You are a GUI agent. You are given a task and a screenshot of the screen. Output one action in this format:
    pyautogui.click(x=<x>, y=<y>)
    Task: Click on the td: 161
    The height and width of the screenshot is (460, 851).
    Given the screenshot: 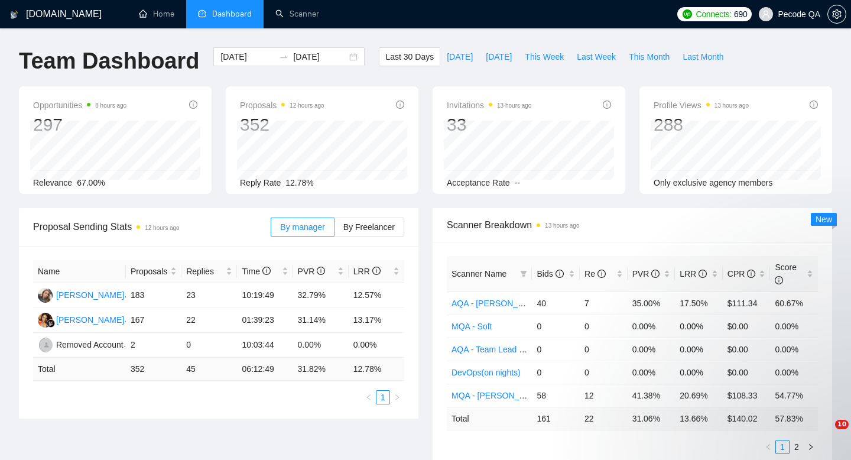 What is the action you would take?
    pyautogui.click(x=556, y=418)
    